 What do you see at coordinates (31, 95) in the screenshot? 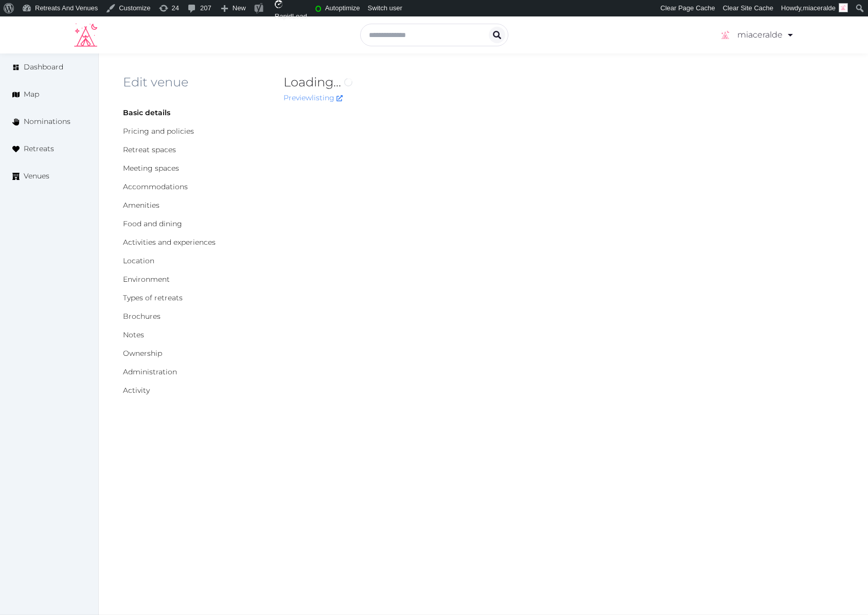
I see `span: Map` at bounding box center [31, 95].